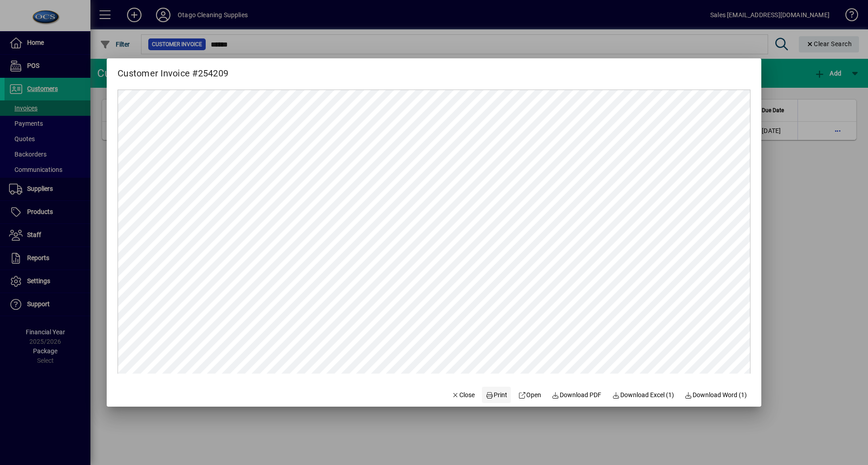  What do you see at coordinates (496, 395) in the screenshot?
I see `button: Print` at bounding box center [496, 395].